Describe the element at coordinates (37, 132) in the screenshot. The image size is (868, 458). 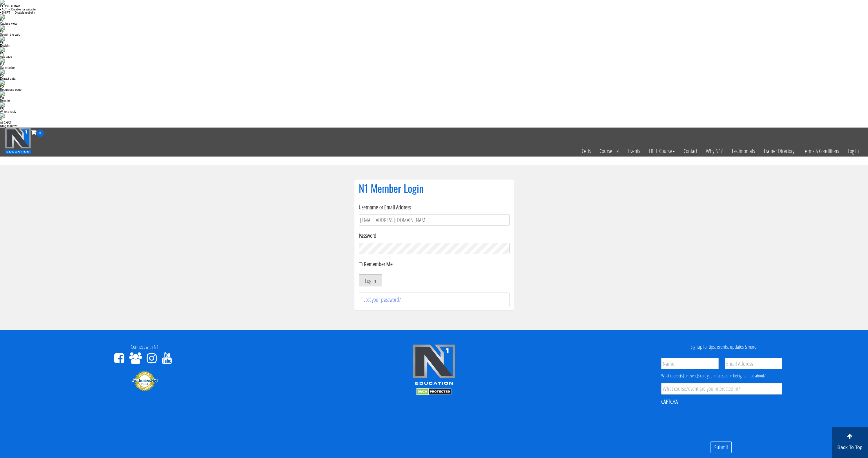
I see `a: 0` at that location.